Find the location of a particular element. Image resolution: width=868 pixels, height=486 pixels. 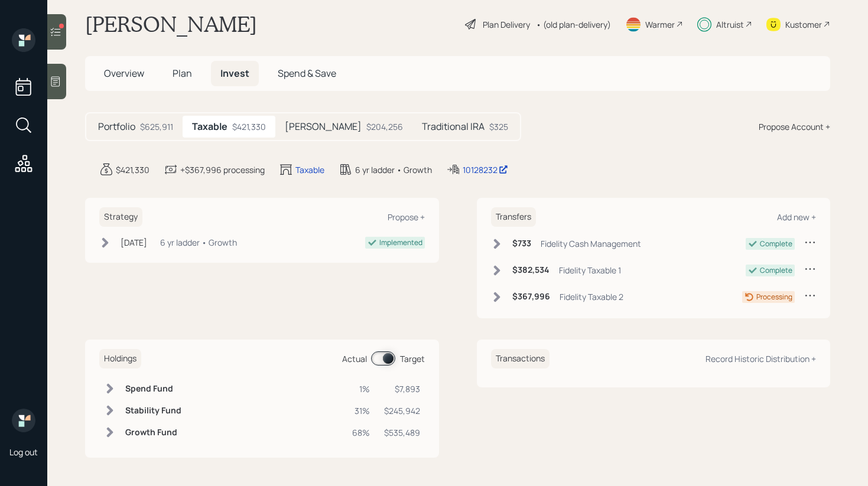

h6: $367,996 is located at coordinates (531, 297).